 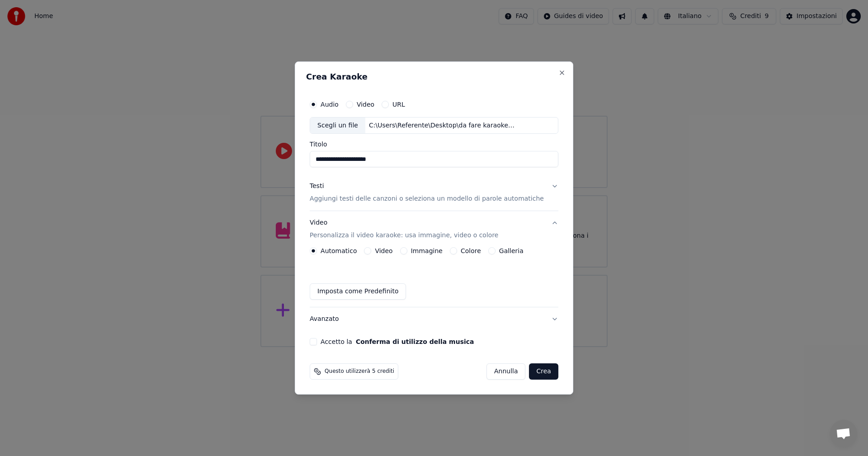 I want to click on button: Crea, so click(x=544, y=371).